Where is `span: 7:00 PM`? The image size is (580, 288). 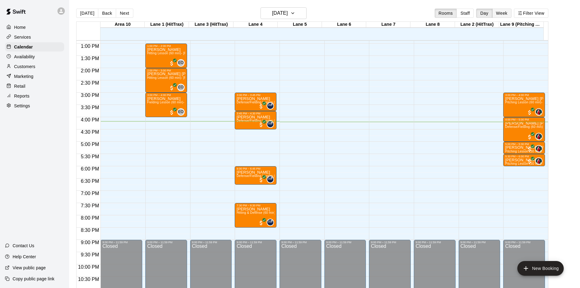
span: 7:00 PM is located at coordinates (90, 194).